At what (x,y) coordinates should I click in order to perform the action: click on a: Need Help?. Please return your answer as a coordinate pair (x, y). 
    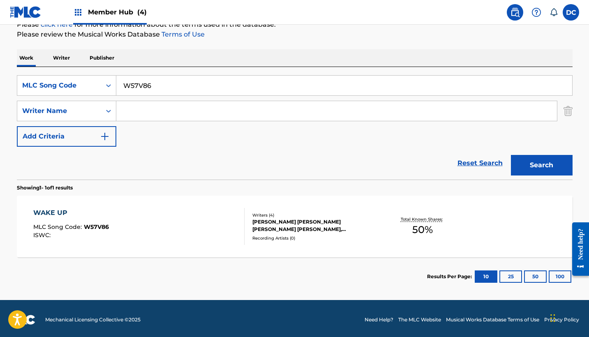
    Looking at the image, I should click on (379, 320).